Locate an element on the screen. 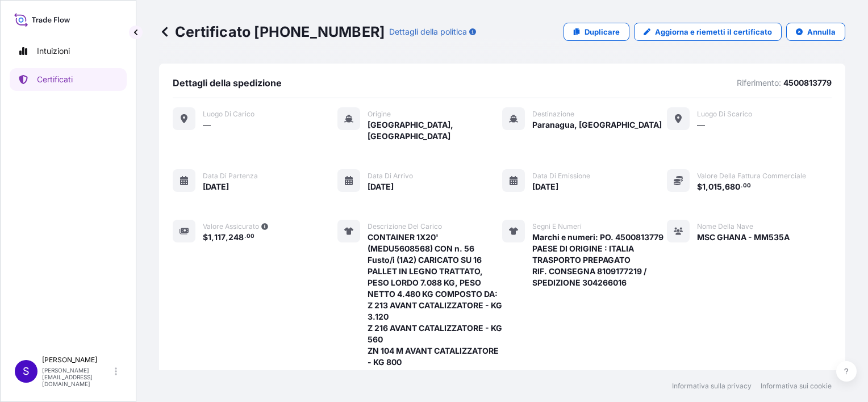  span: MSC GHANA - MM535A is located at coordinates (743, 237).